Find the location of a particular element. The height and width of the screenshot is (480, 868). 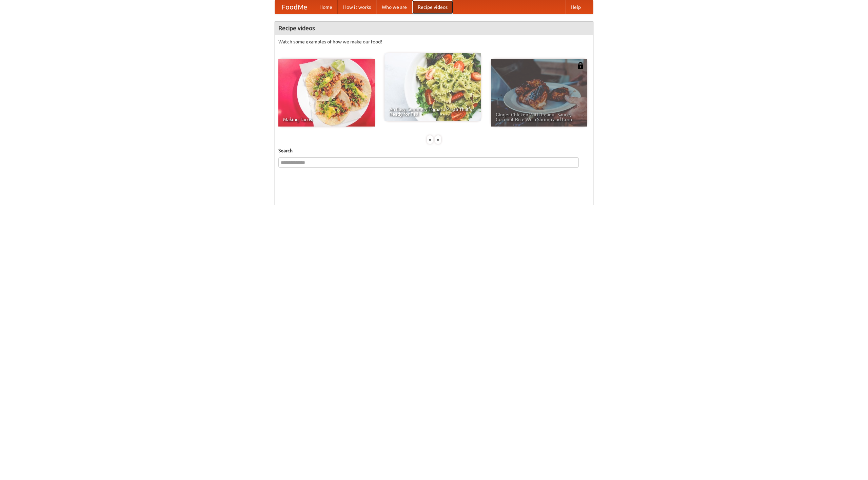

a: An Easy, Summery Tomato Pasta That's Ready for Fall is located at coordinates (432, 87).